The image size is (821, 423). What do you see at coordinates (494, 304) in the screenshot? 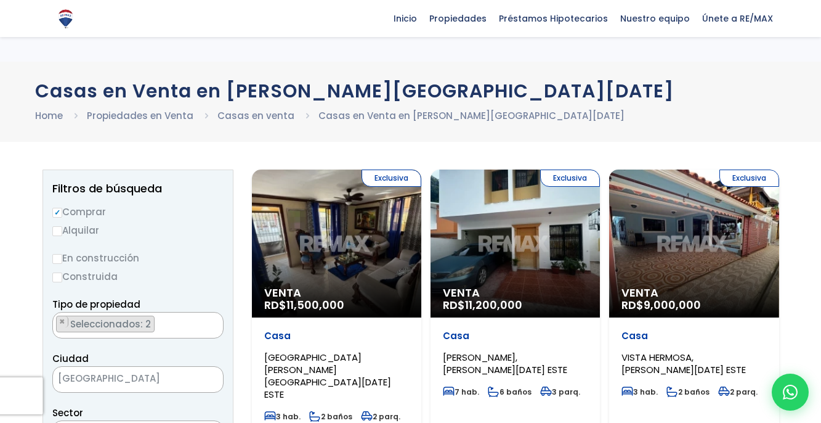
I see `span: 11,200,000` at bounding box center [494, 304].